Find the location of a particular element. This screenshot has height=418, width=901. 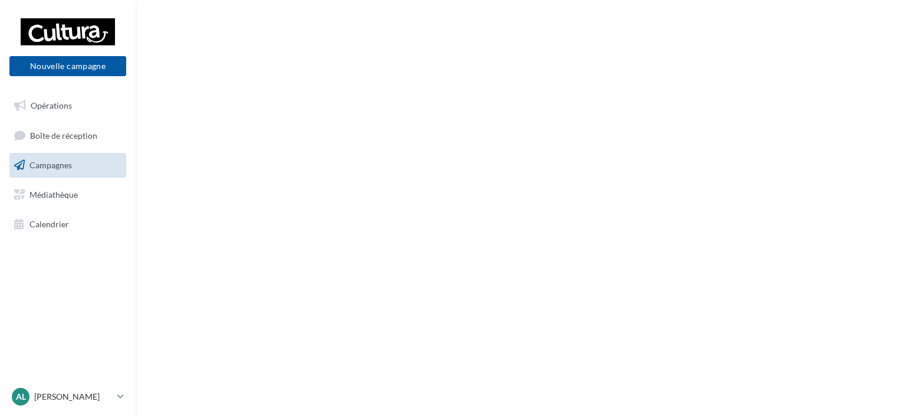

a: Calendrier is located at coordinates (68, 224).